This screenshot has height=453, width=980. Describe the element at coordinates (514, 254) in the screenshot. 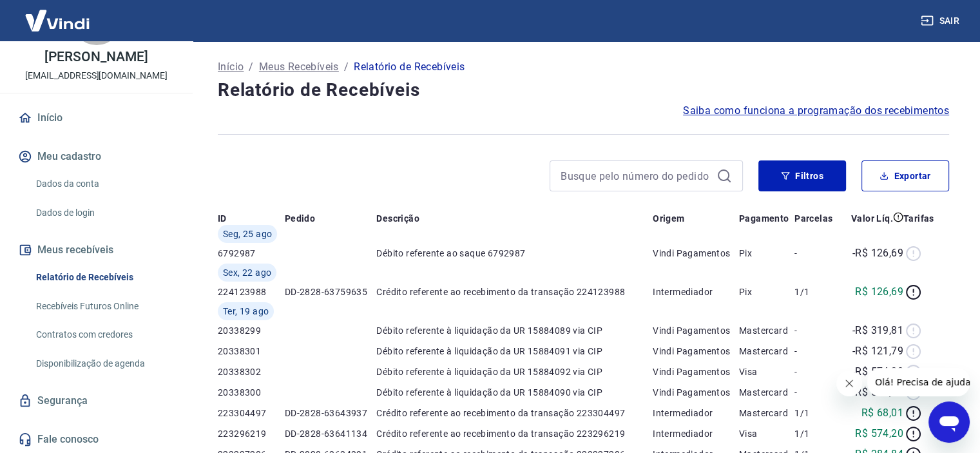

I see `p: Débito referente ao saque 6792987` at that location.